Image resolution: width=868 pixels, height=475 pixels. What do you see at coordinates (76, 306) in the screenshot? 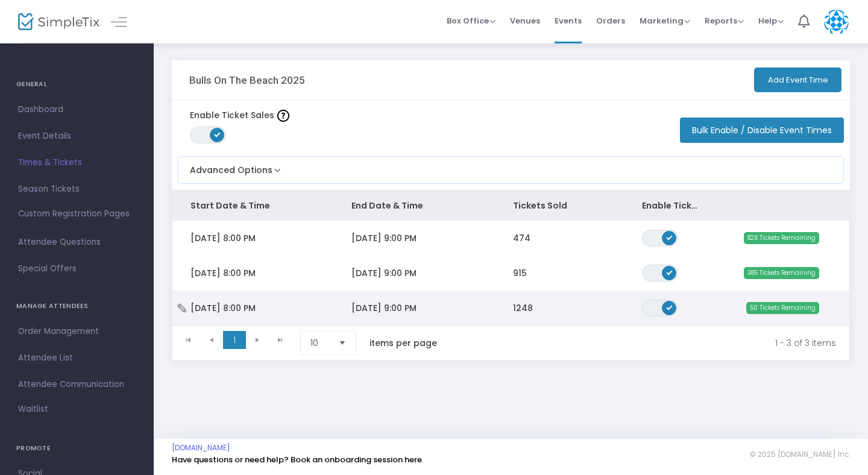
I see `h4: MANAGE ATTENDEES` at bounding box center [76, 306].